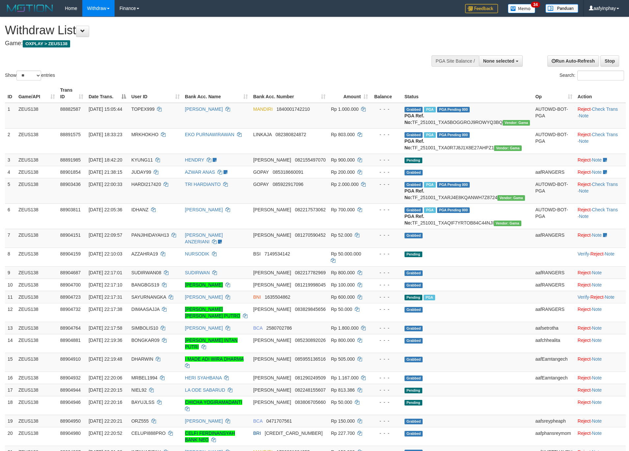  What do you see at coordinates (343, 134) in the screenshot?
I see `span: Rp 803.000` at bounding box center [343, 134].